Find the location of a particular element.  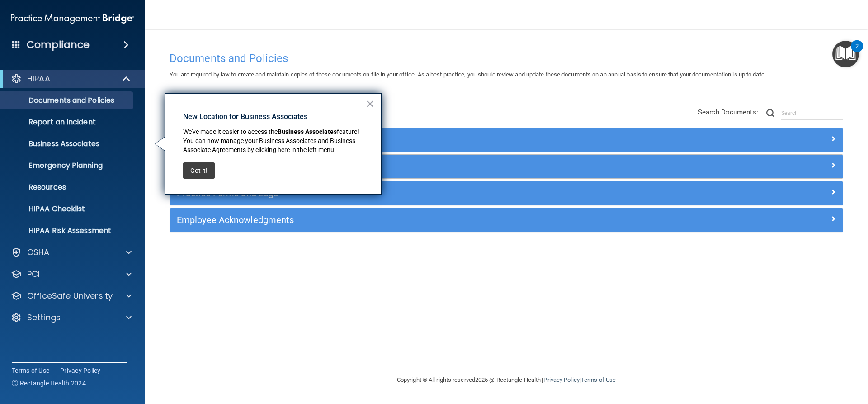

div: Copyright © All rights reserved 2025 @ Rectangle Health | | is located at coordinates (506, 380).